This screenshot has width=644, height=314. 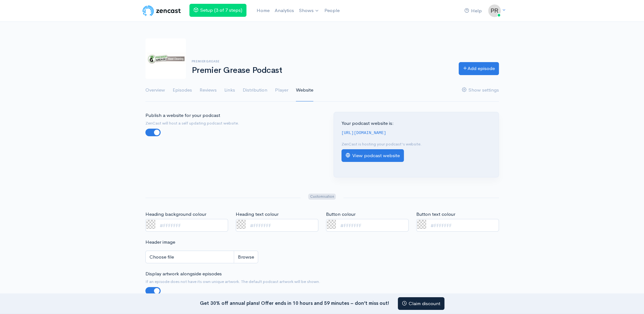 What do you see at coordinates (182, 91) in the screenshot?
I see `a: Episodes` at bounding box center [182, 91].